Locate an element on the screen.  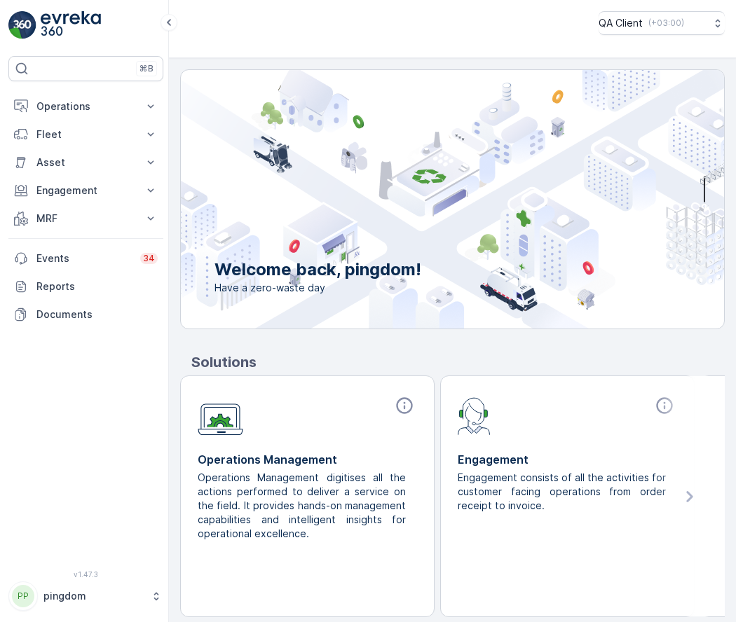
div: PP is located at coordinates (23, 596).